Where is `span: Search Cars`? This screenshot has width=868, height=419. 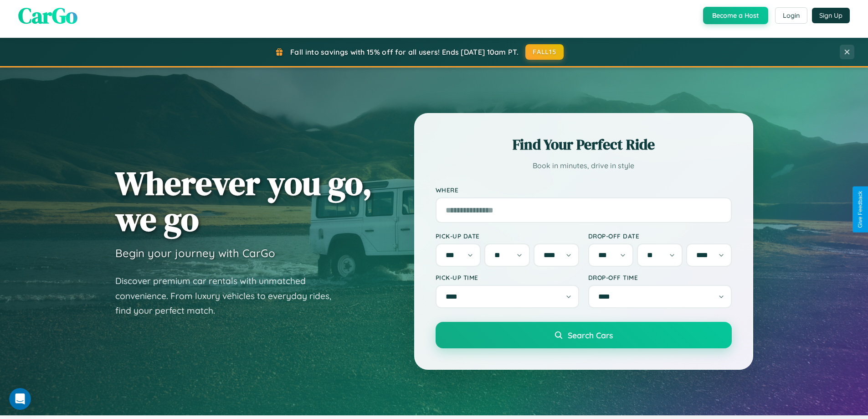
span: Search Cars is located at coordinates (590, 335).